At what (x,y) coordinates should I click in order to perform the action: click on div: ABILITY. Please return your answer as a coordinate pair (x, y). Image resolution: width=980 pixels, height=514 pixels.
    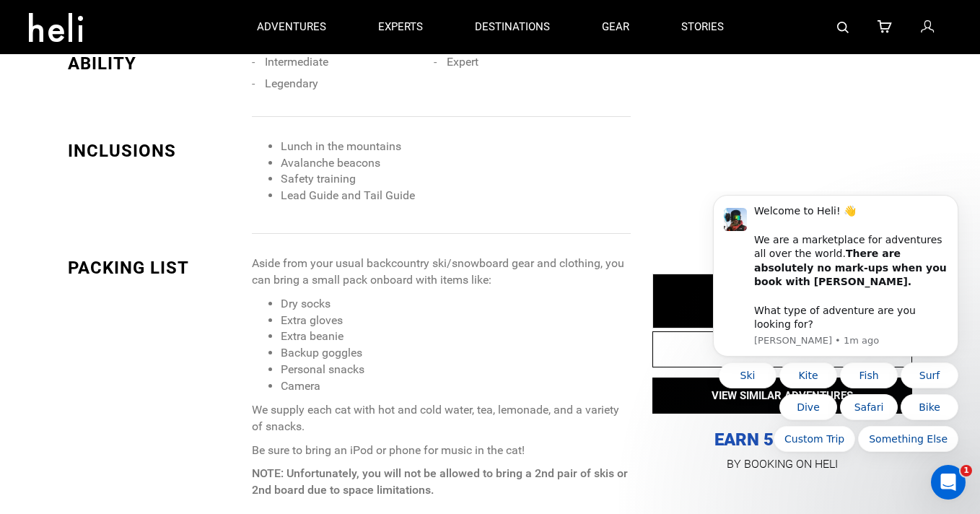
    Looking at the image, I should click on (155, 63).